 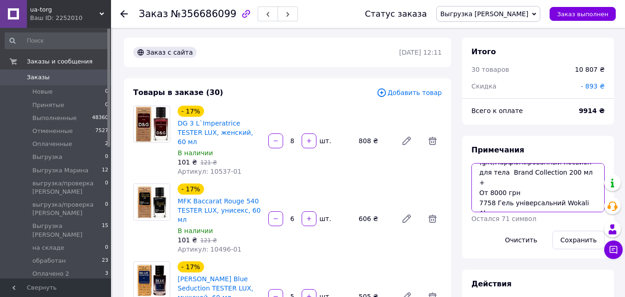 What do you see at coordinates (51, 273) in the screenshot?
I see `span: Оплачено 2` at bounding box center [51, 273].